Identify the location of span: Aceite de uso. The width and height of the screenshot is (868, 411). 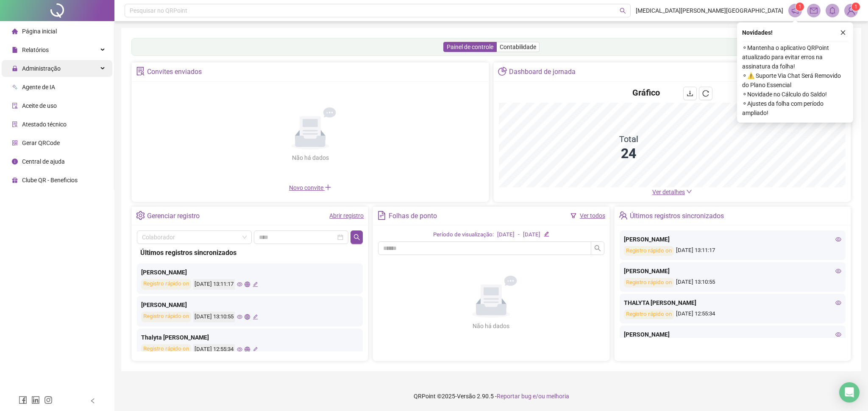
(40, 106).